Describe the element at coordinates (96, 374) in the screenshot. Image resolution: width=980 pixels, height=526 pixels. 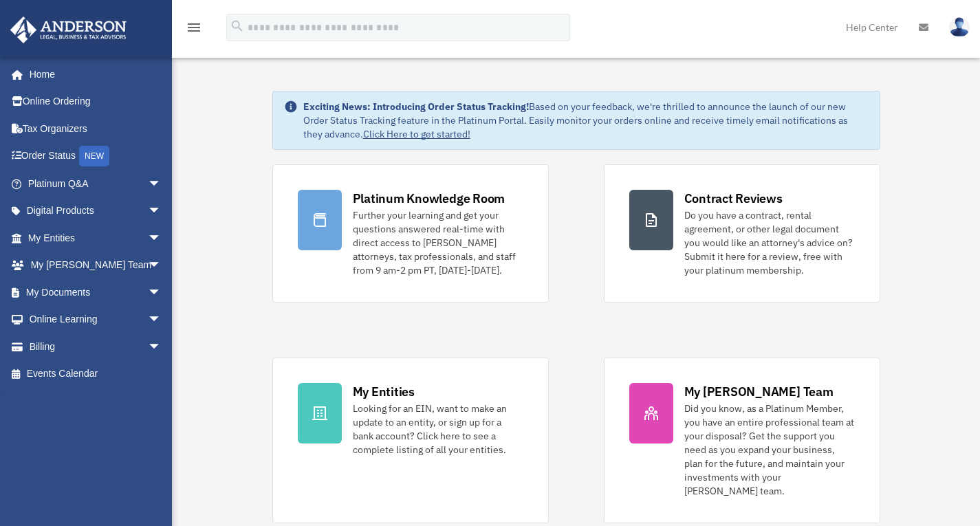
I see `a: Events Calendar` at that location.